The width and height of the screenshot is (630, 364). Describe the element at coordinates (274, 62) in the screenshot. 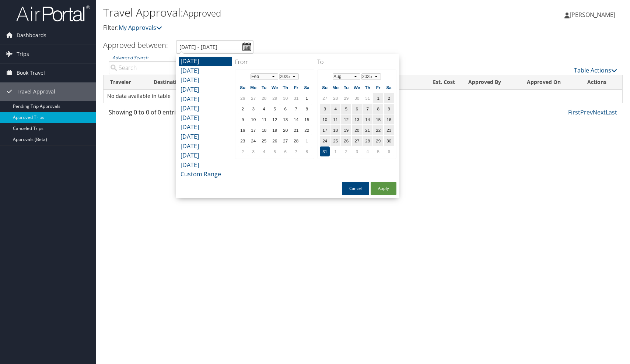

I see `h4: From` at that location.